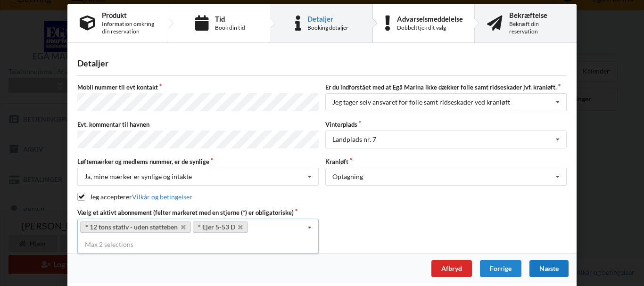  What do you see at coordinates (198, 125) in the screenshot?
I see `label: Evt. kommentar til havnen` at bounding box center [198, 125].